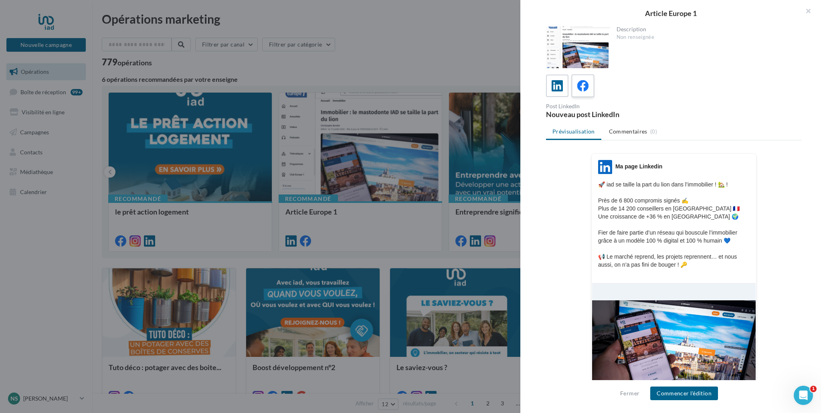 This screenshot has height=413, width=821. What do you see at coordinates (813, 389) in the screenshot?
I see `span: 1` at bounding box center [813, 389].